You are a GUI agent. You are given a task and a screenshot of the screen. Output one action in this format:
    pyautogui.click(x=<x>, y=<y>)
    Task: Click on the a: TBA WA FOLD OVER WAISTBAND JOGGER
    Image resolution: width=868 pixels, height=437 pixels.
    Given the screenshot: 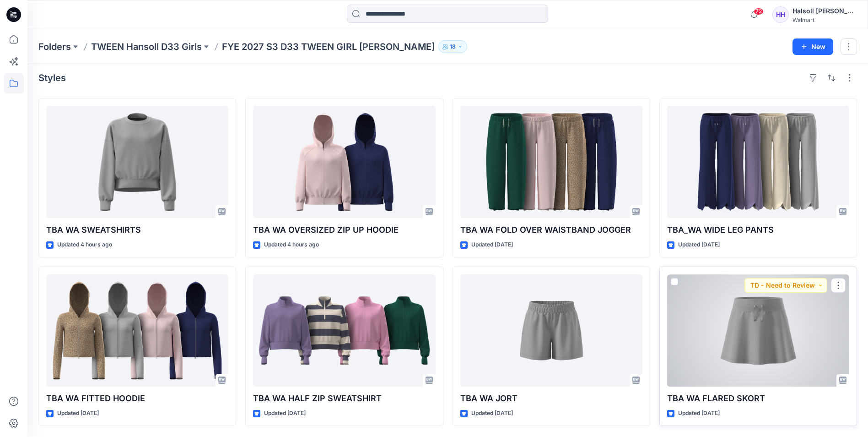 What is the action you would take?
    pyautogui.click(x=551, y=161)
    